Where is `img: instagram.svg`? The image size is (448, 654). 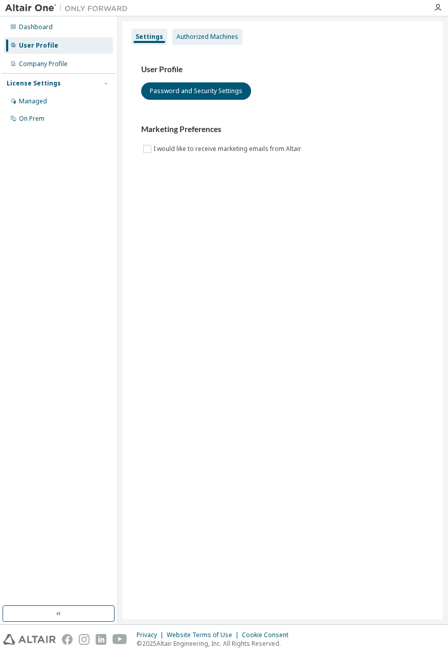
img: instagram.svg is located at coordinates (84, 639).